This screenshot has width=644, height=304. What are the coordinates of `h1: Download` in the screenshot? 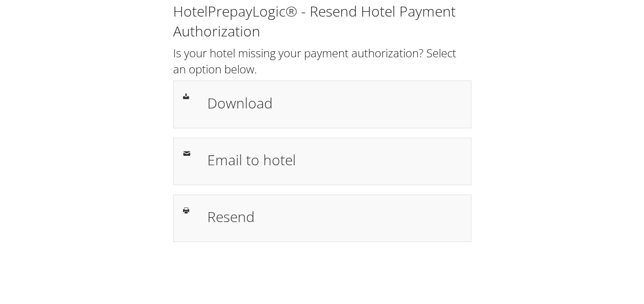 It's located at (334, 103).